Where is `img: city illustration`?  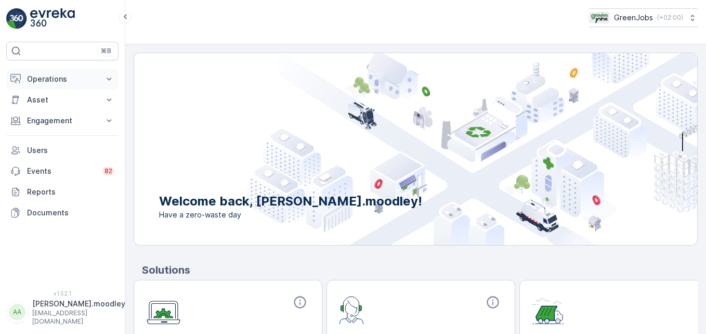
img: city illustration is located at coordinates (472, 149).